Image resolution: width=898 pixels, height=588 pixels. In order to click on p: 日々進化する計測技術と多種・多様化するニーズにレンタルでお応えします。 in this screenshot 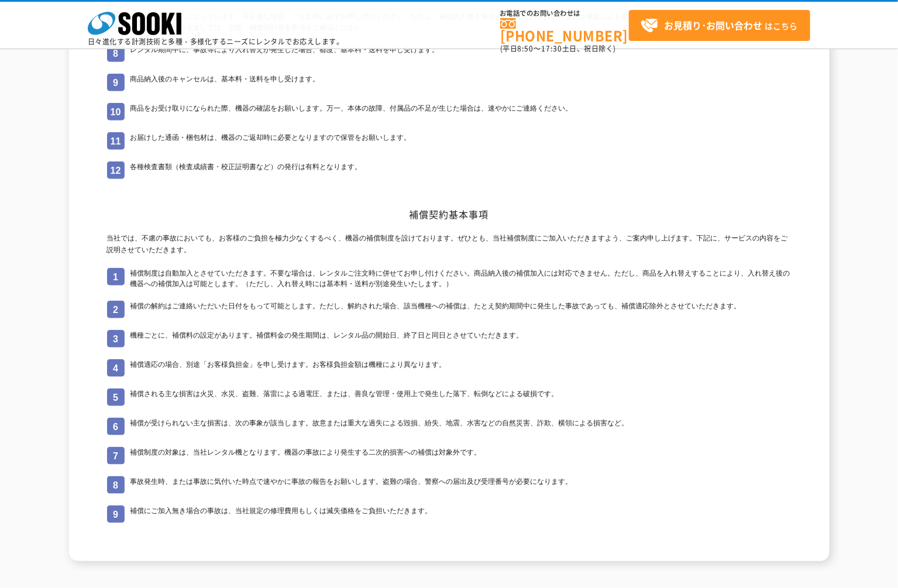, I will do `click(216, 42)`.